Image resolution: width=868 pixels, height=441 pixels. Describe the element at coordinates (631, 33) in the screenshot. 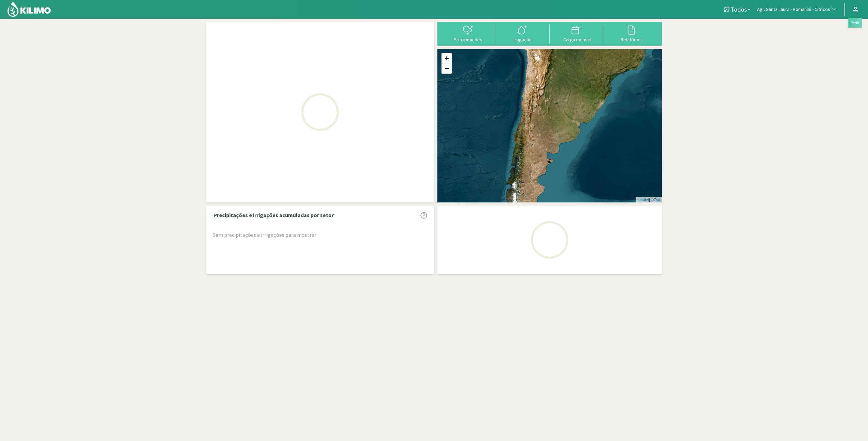

I see `button: Relatórios` at that location.